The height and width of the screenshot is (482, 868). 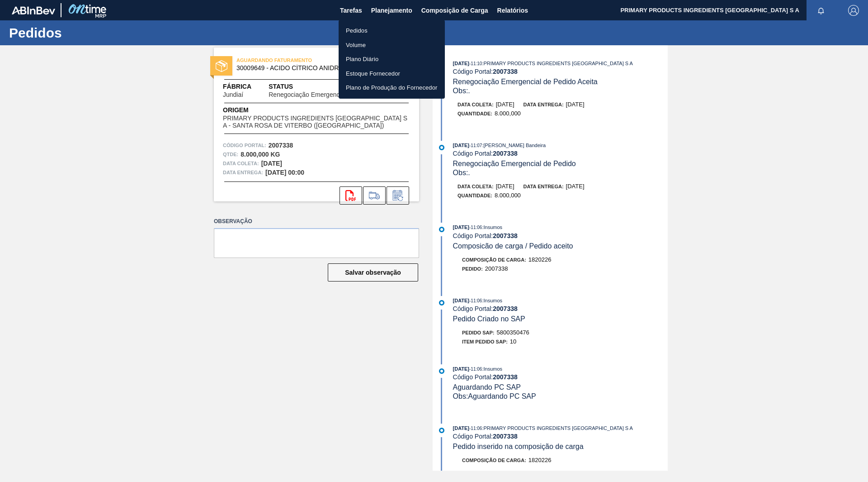 What do you see at coordinates (391, 30) in the screenshot?
I see `li: Pedidos` at bounding box center [391, 30].